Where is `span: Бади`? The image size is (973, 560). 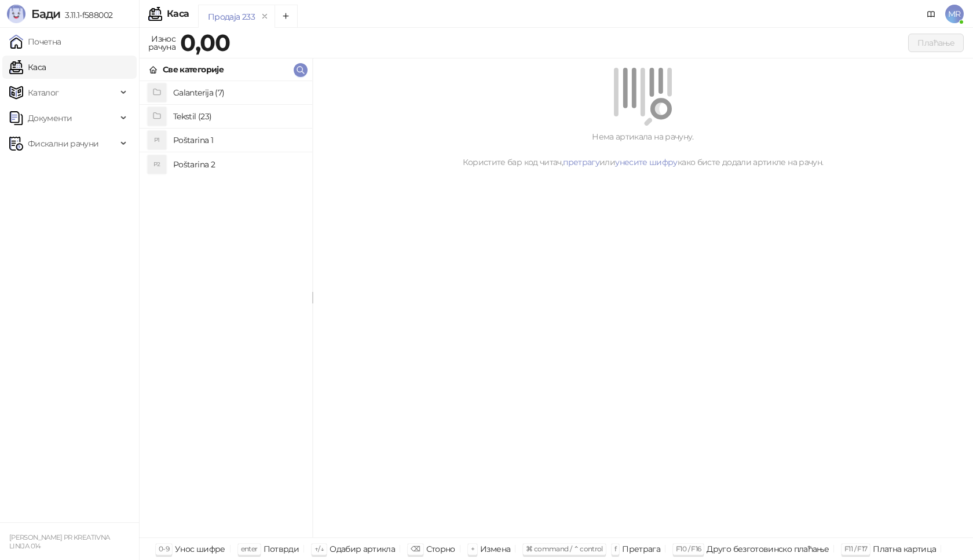 span: Бади is located at coordinates (46, 14).